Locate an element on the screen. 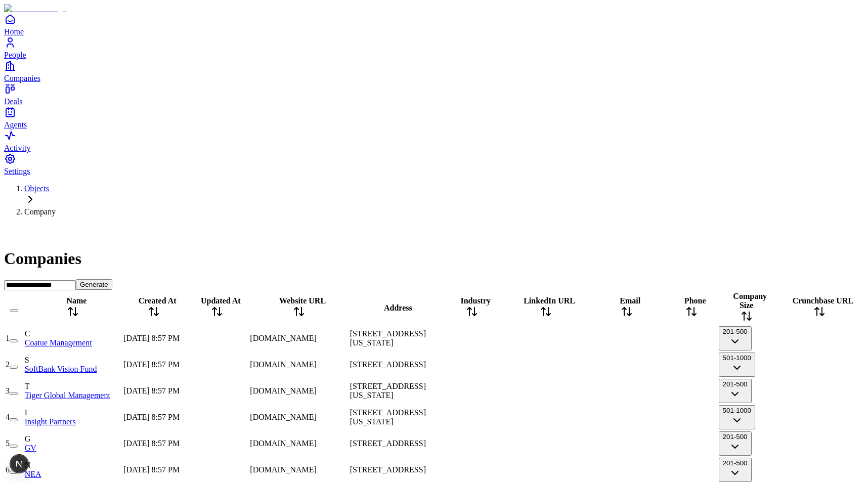 The height and width of the screenshot is (483, 868). span: Home is located at coordinates (14, 31).